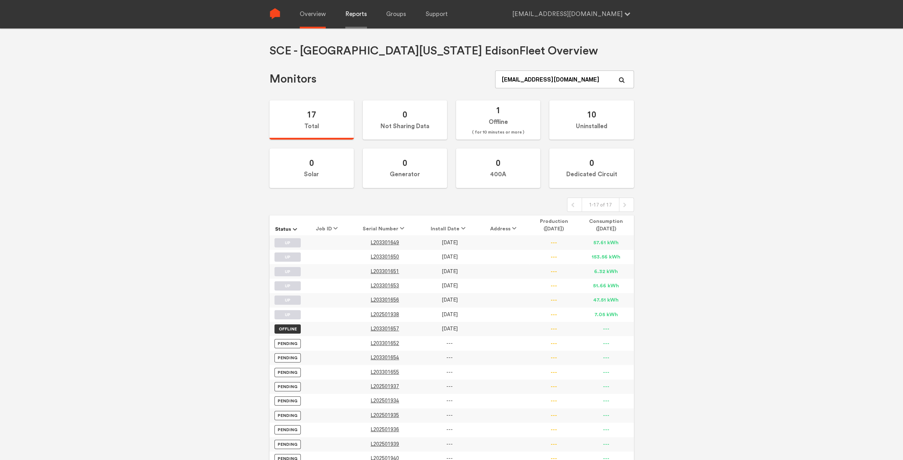 The height and width of the screenshot is (460, 903). What do you see at coordinates (385, 314) in the screenshot?
I see `span: L202501938` at bounding box center [385, 314].